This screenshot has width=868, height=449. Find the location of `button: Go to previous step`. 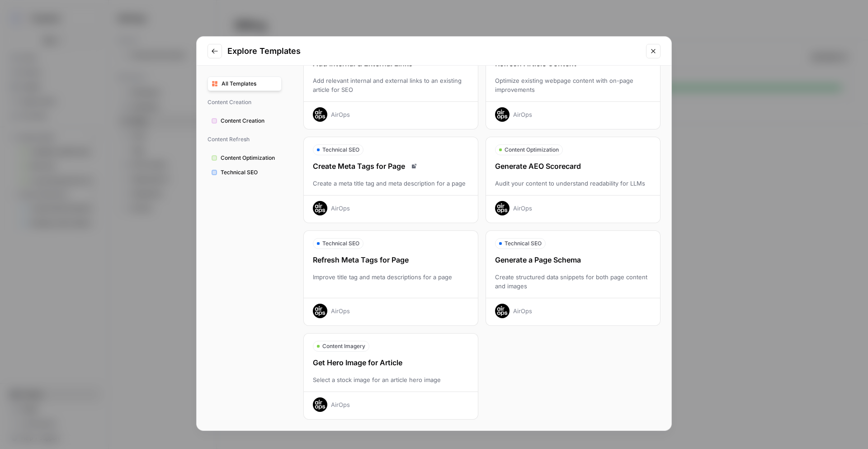

button: Go to previous step is located at coordinates (215, 51).